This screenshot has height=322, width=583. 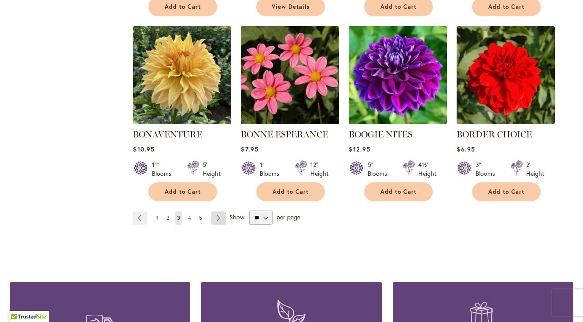 What do you see at coordinates (380, 169) in the screenshot?
I see `div: 5" Blooms` at bounding box center [380, 169].